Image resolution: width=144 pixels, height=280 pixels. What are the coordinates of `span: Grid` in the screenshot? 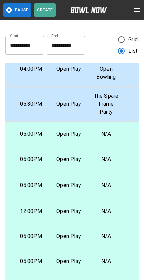 It's located at (133, 40).